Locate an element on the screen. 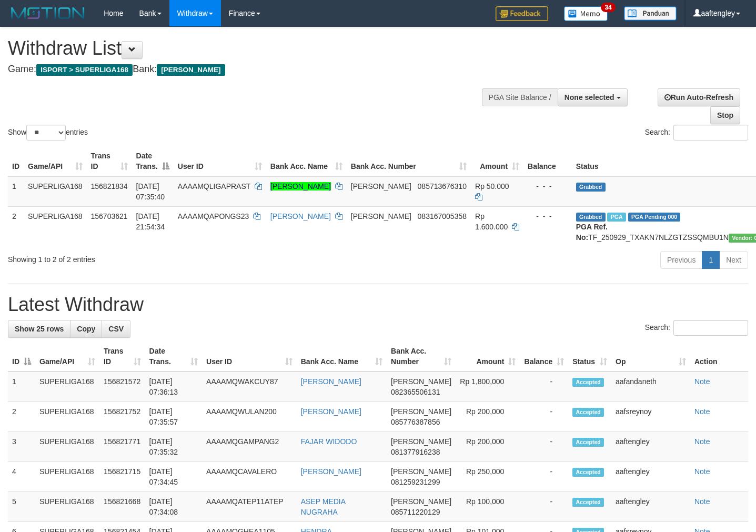  span: Copy 085713676310 to clipboard is located at coordinates (442, 186).